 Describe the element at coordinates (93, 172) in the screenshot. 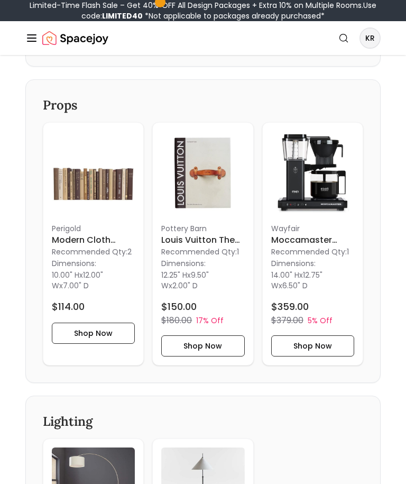

I see `img: Modern Cloth Color Books image` at that location.